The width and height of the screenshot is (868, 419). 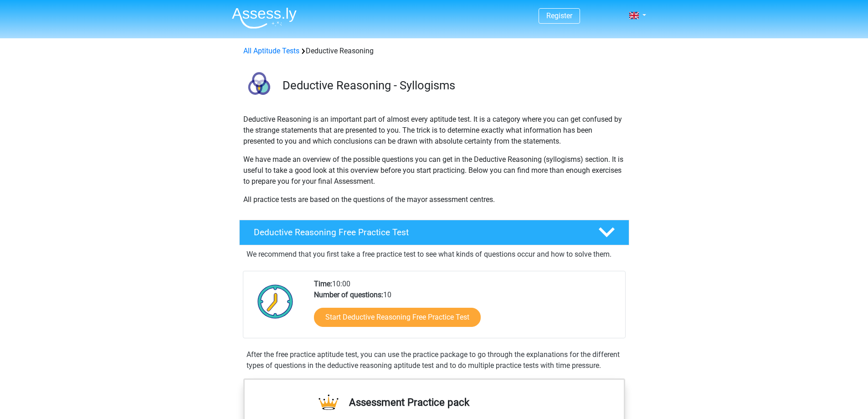 I want to click on h4: Deductive Reasoning Free Practice Test, so click(x=419, y=232).